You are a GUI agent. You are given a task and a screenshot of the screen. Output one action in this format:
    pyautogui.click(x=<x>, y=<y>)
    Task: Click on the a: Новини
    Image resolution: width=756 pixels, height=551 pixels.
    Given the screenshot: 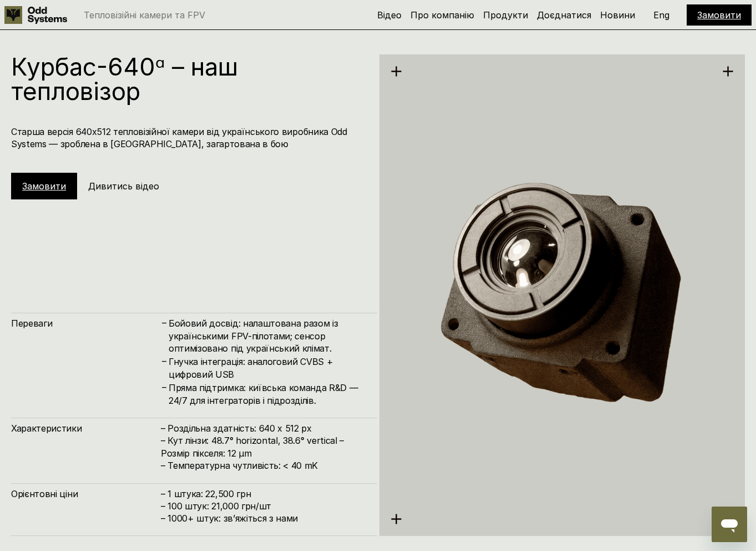 What is the action you would take?
    pyautogui.click(x=618, y=15)
    